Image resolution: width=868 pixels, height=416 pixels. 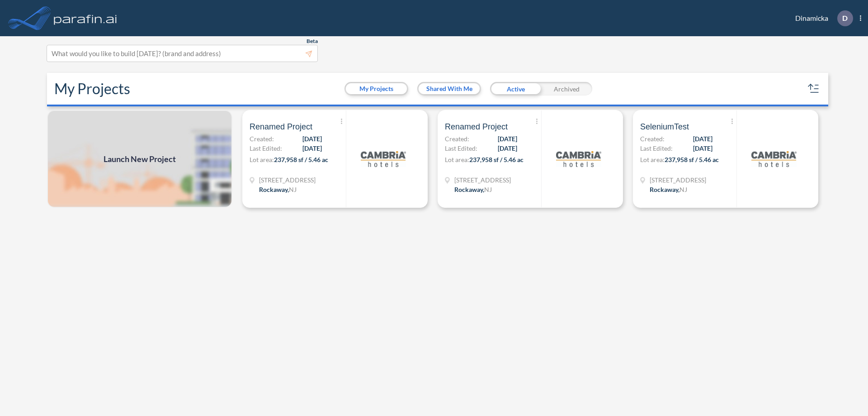 I want to click on p: D, so click(x=845, y=19).